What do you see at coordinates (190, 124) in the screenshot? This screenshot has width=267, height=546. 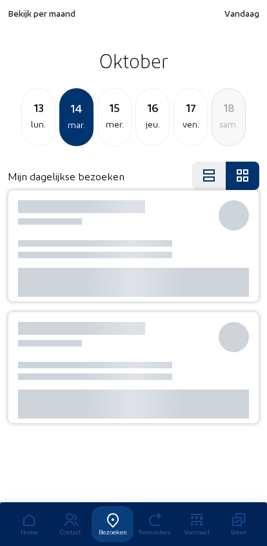 I see `div: ven.` at bounding box center [190, 124].